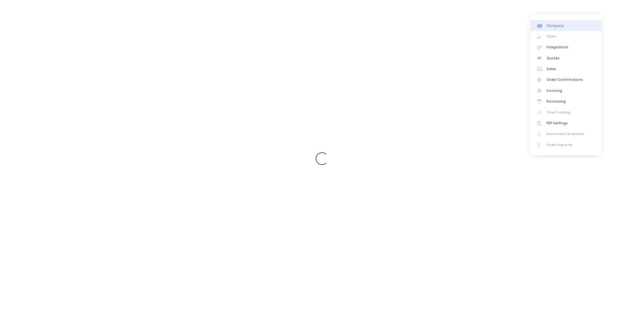 This screenshot has width=644, height=317. I want to click on a: Quotes, so click(566, 58).